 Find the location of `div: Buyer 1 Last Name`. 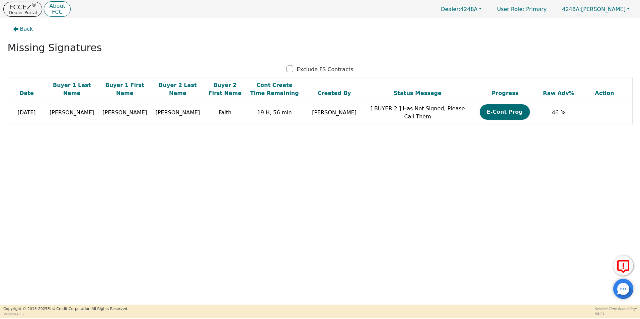

div: Buyer 1 Last Name is located at coordinates (72, 89).